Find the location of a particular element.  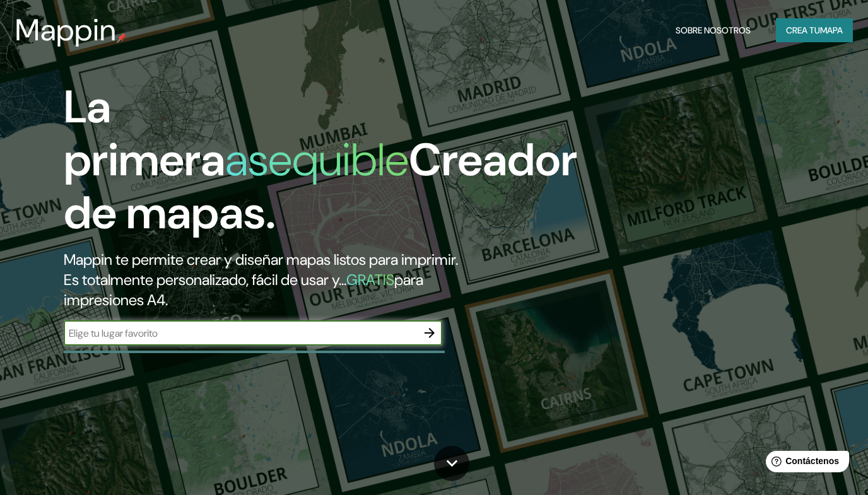

font: mapa is located at coordinates (831, 30).